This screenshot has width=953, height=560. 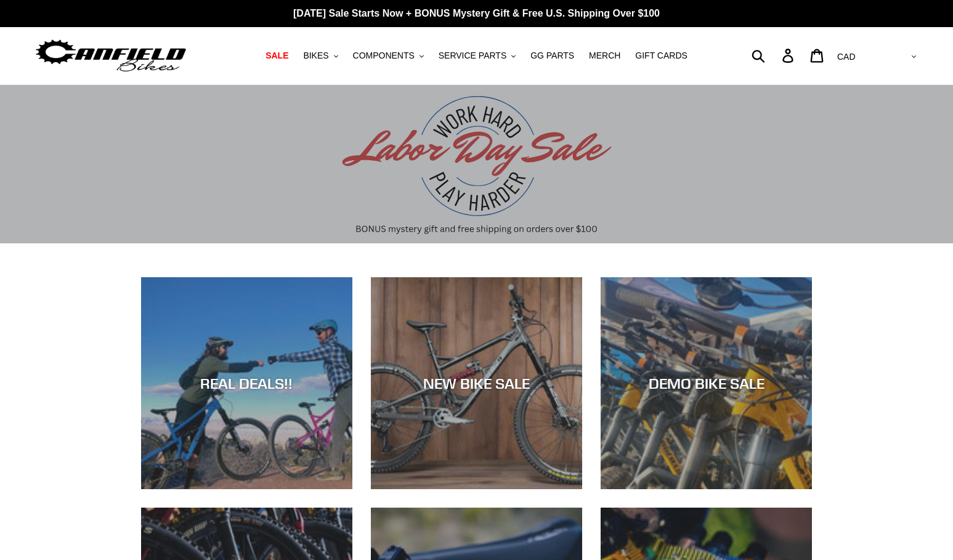 What do you see at coordinates (111, 55) in the screenshot?
I see `img: Canfield Bikes` at bounding box center [111, 55].